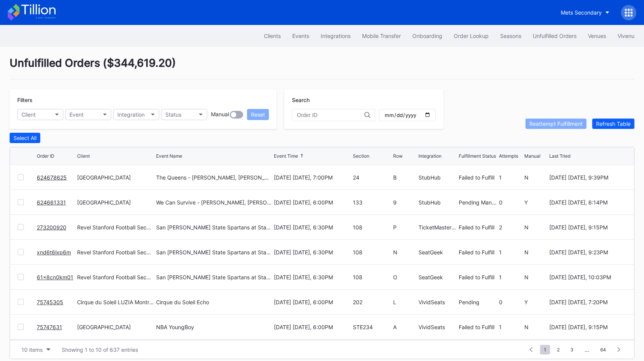  I want to click on div: Filters, so click(143, 100).